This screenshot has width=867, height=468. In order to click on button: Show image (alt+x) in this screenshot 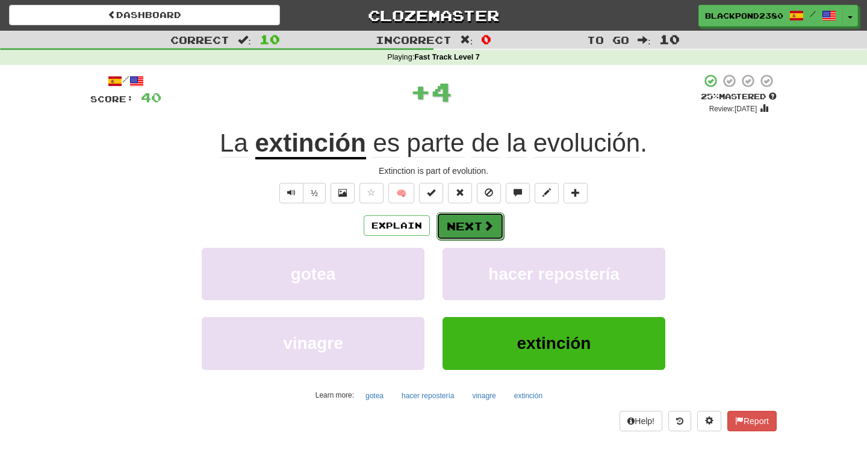, I will do `click(342, 193)`.